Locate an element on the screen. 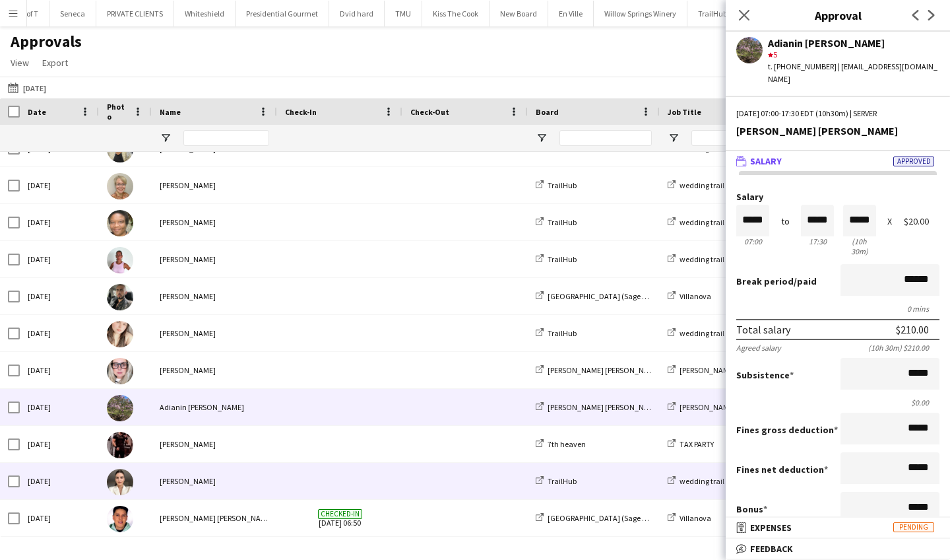  label: Salary is located at coordinates (838, 196).